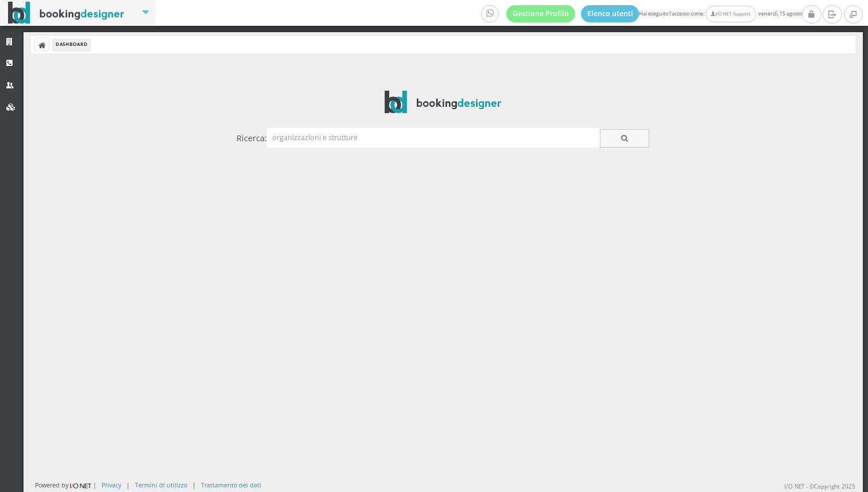 This screenshot has height=492, width=868. Describe the element at coordinates (65, 485) in the screenshot. I see `div: Powered by |` at that location.